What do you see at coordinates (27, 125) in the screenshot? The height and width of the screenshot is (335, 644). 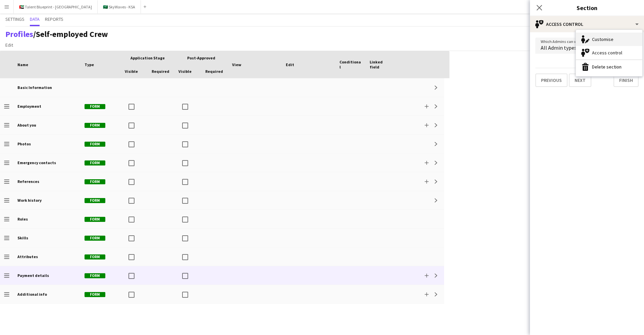 I see `b: About you` at bounding box center [27, 125].